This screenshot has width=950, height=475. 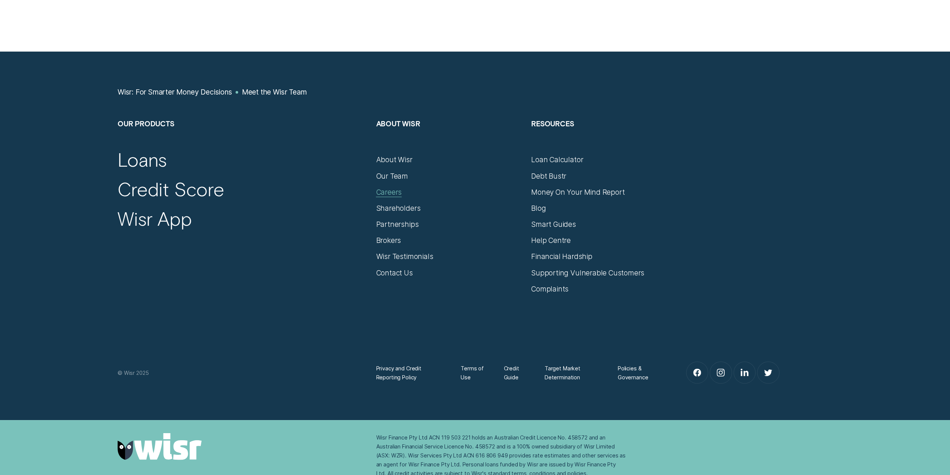 I want to click on div: © Wisr 2025, so click(x=242, y=372).